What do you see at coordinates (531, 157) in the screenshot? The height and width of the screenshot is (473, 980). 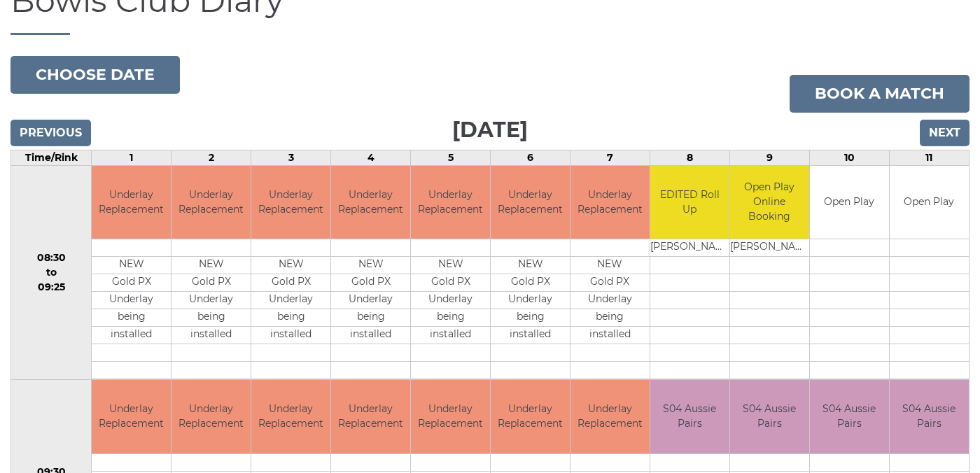 I see `td: 6` at bounding box center [531, 157].